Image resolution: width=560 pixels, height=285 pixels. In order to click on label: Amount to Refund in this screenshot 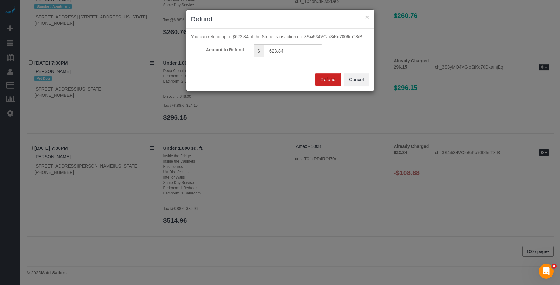, I will do `click(217, 49)`.